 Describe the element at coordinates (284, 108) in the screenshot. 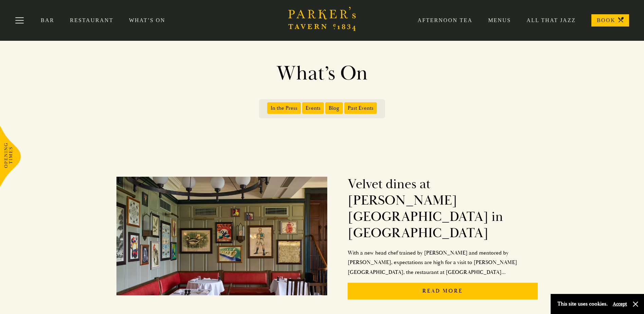

I see `span: In the Press` at that location.